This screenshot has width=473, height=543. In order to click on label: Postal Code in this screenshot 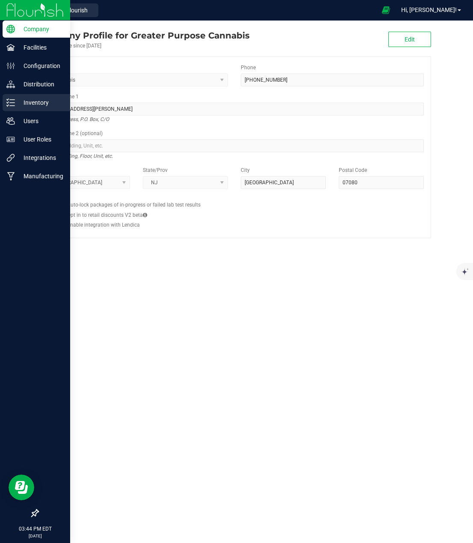, I will do `click(352, 170)`.